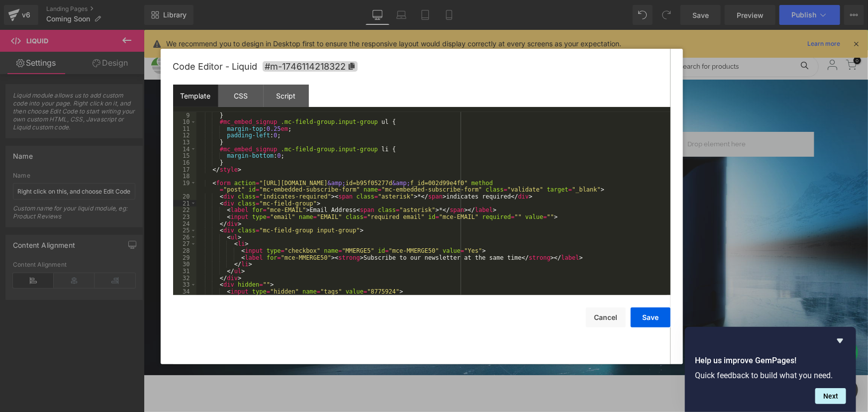 The width and height of the screenshot is (868, 412). I want to click on div: 29, so click(185, 258).